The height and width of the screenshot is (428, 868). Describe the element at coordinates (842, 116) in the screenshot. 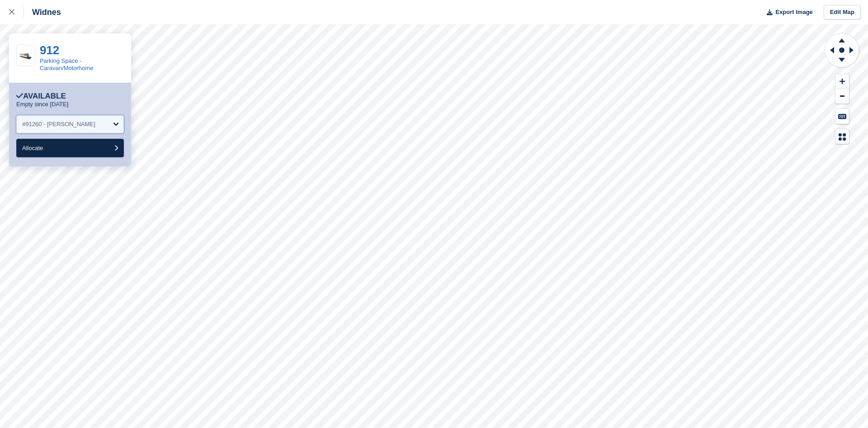

I see `button: Keyboard Shortcuts` at that location.